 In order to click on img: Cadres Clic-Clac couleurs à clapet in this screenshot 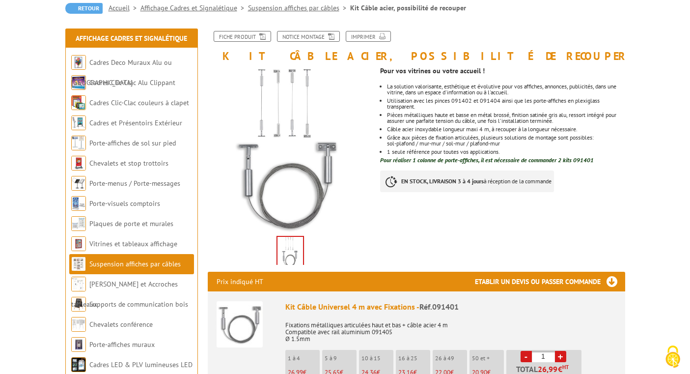, I will do `click(79, 103)`.